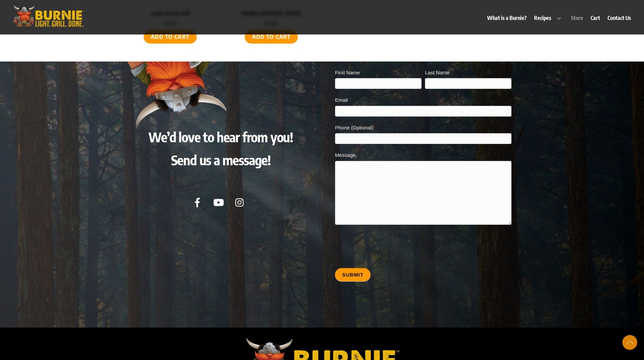  I want to click on a: What is a Burnie?, so click(507, 18).